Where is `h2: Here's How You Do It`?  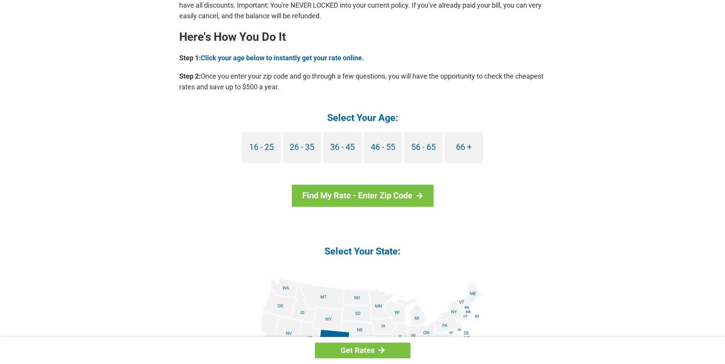 h2: Here's How You Do It is located at coordinates (363, 37).